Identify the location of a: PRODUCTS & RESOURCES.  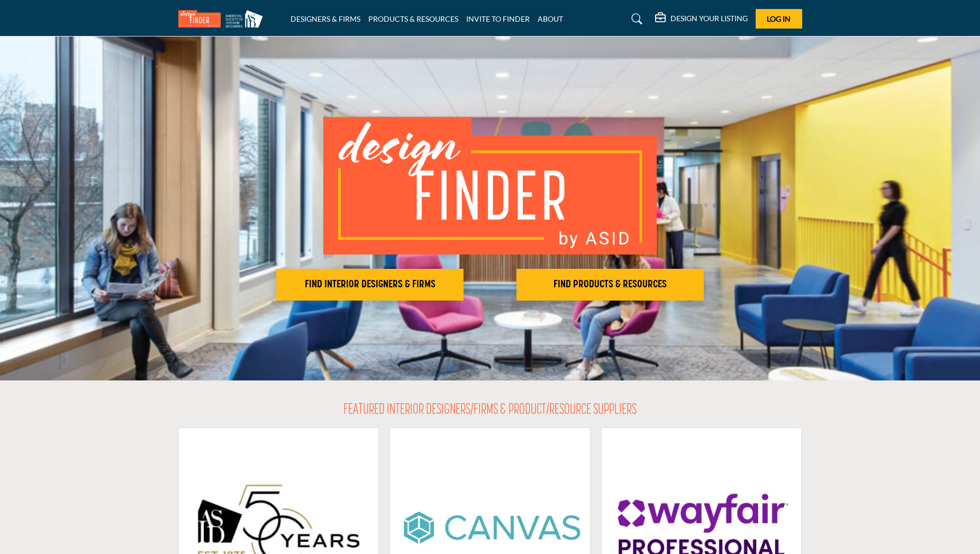
(414, 18).